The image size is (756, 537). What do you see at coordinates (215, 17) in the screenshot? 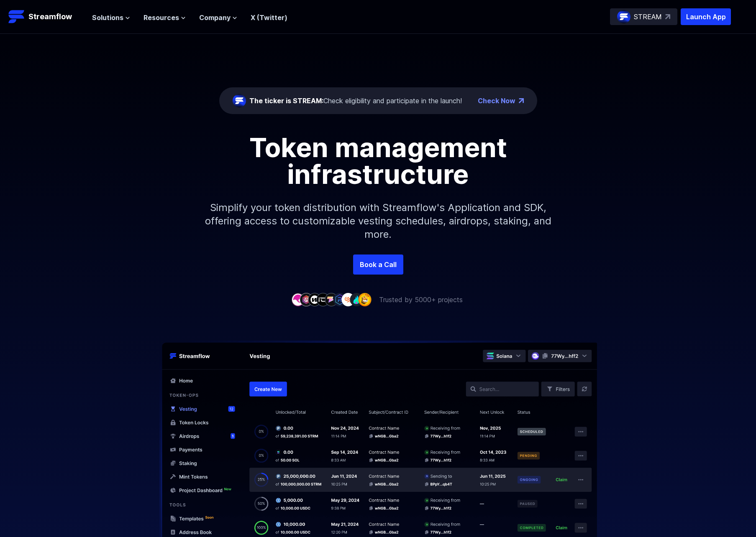
I see `span: Company` at bounding box center [215, 17].